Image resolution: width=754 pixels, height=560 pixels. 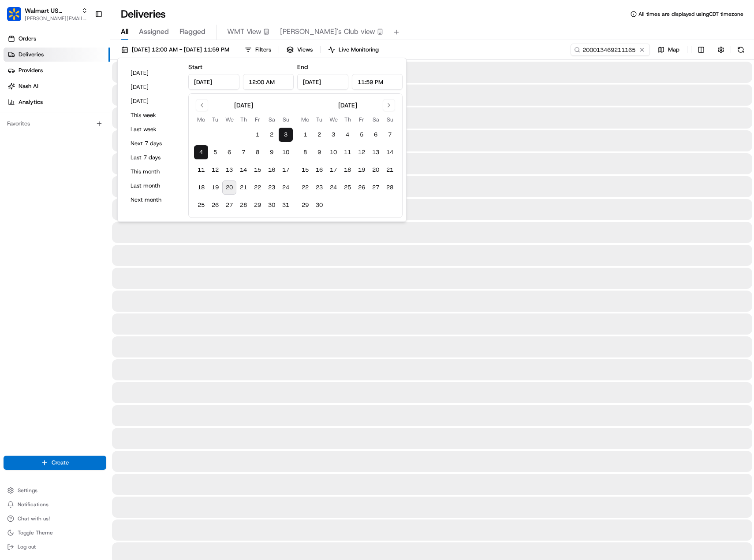 I want to click on button: Start new chat, so click(x=155, y=92).